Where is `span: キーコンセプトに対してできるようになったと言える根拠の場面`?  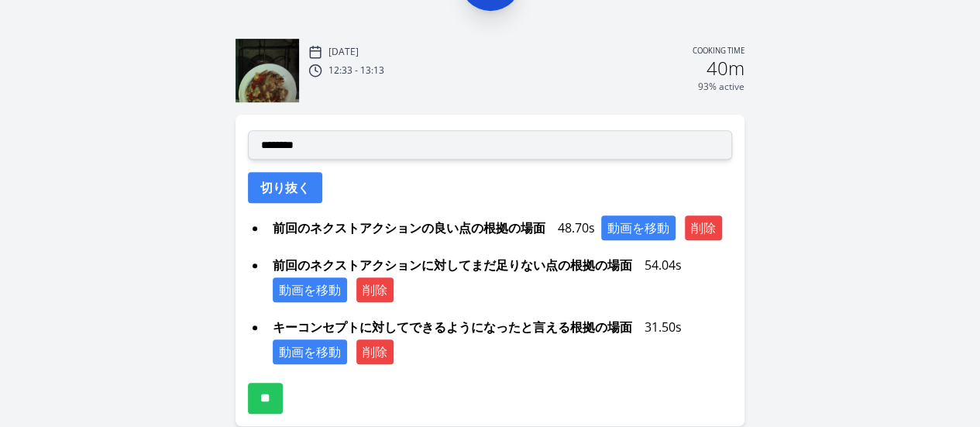
span: キーコンセプトに対してできるようになったと言える根拠の場面 is located at coordinates (452, 327).